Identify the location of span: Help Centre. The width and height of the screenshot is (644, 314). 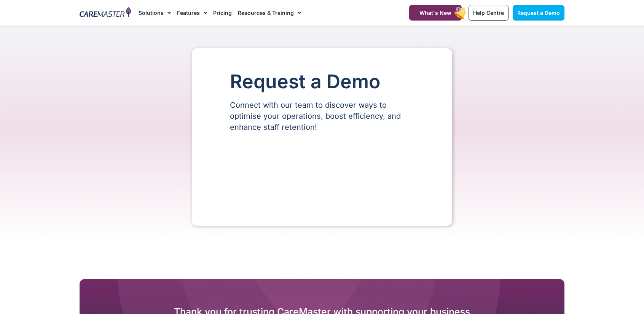
(489, 12).